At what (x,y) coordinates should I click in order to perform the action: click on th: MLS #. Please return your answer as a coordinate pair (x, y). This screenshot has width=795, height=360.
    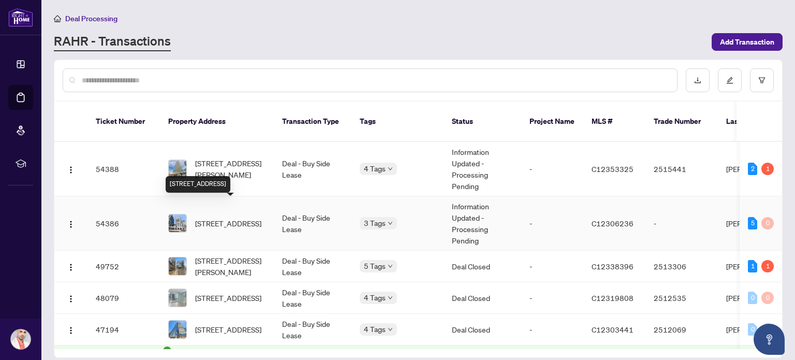
    Looking at the image, I should click on (615, 122).